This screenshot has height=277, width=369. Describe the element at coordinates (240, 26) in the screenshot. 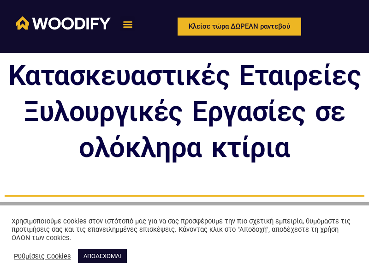

I see `a: Κλείσε τώρα ΔΩΡΕΑΝ ραντεβού` at that location.